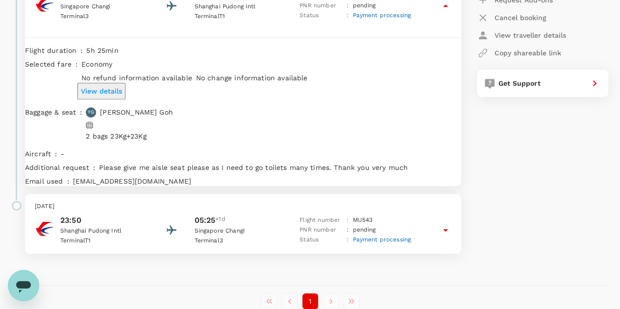 The width and height of the screenshot is (620, 309). Describe the element at coordinates (274, 50) in the screenshot. I see `p: 5h 25min` at that location.